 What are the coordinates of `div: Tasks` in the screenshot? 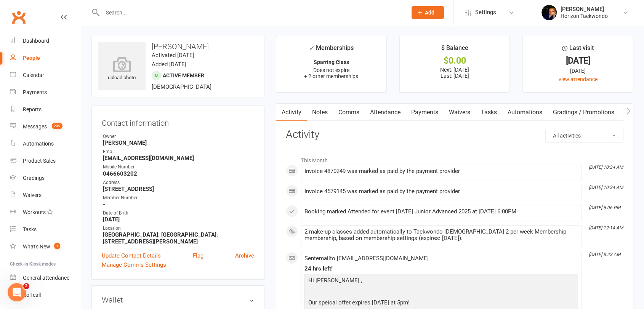 It's located at (30, 230).